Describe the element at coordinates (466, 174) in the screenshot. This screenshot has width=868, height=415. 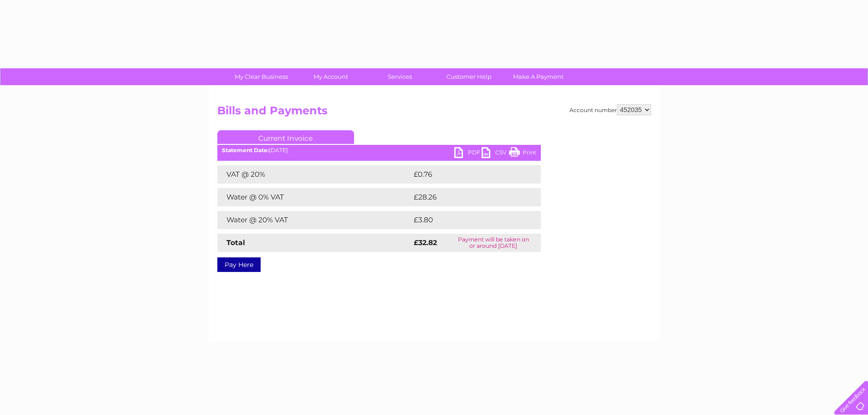
I see `td: £0.76` at that location.